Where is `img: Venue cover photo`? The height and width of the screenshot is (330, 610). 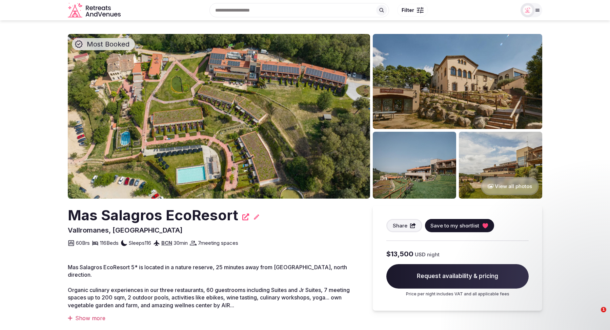
img: Venue cover photo is located at coordinates (219, 116).